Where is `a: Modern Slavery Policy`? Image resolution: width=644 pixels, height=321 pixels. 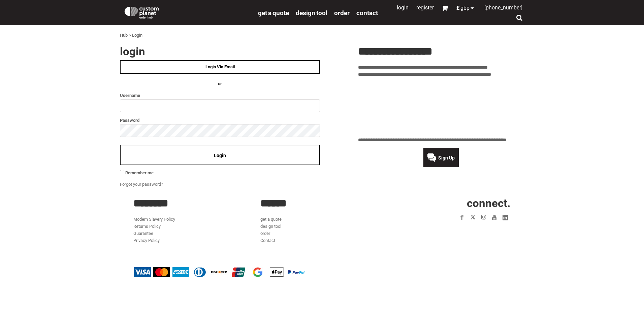
a: Modern Slavery Policy is located at coordinates (154, 219).